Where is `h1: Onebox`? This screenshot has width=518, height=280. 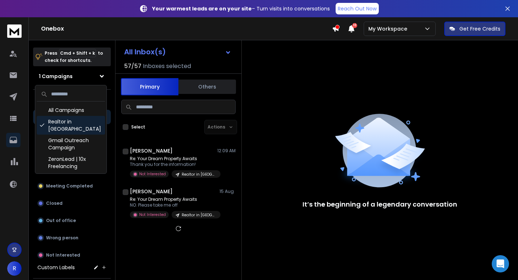 h1: Onebox is located at coordinates (186, 29).